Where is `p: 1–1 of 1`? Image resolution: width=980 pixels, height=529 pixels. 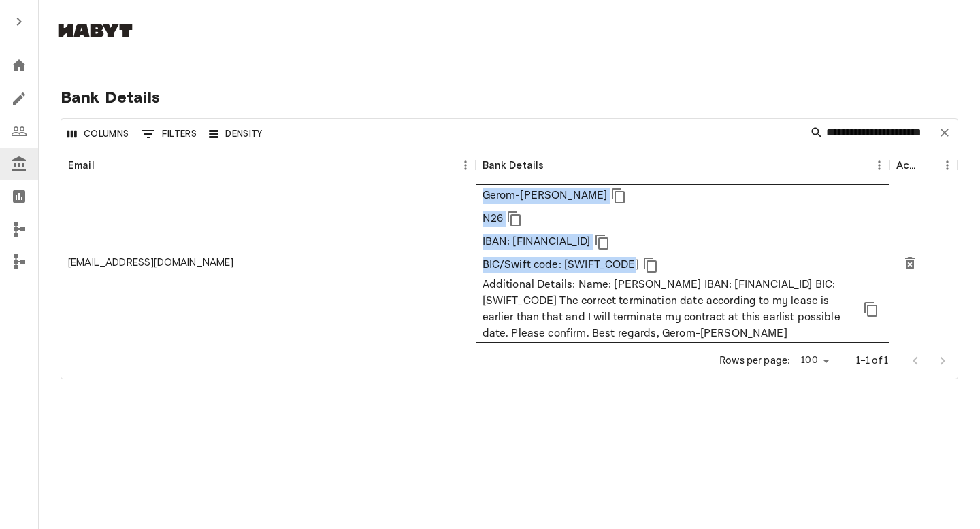
p: 1–1 of 1 is located at coordinates (872, 360).